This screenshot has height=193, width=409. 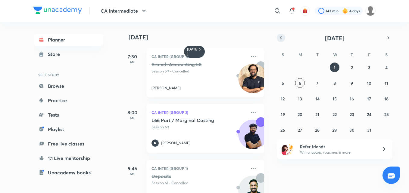 I want to click on button: October 15, 2025, so click(x=335, y=99).